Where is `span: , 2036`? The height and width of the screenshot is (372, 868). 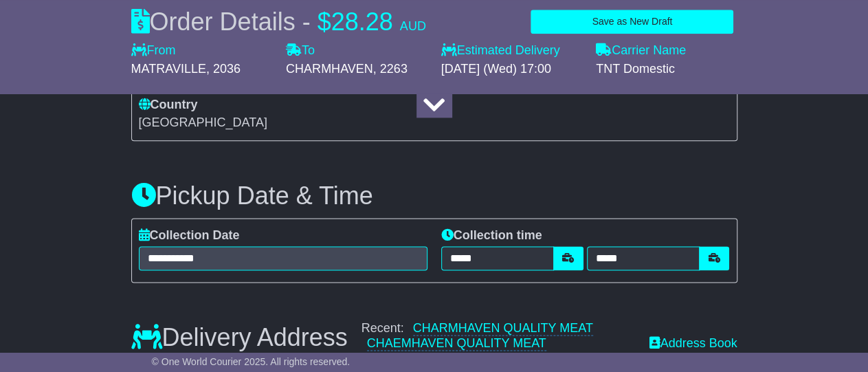 span: , 2036 is located at coordinates (223, 69).